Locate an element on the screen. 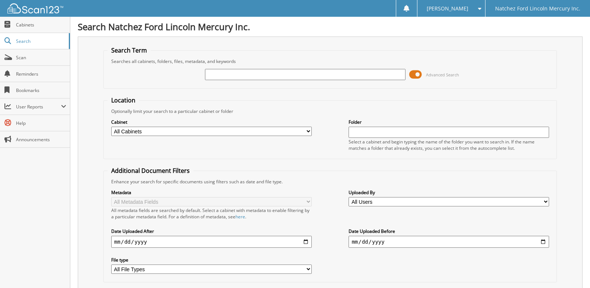  span: Bookmarks is located at coordinates (41, 90).